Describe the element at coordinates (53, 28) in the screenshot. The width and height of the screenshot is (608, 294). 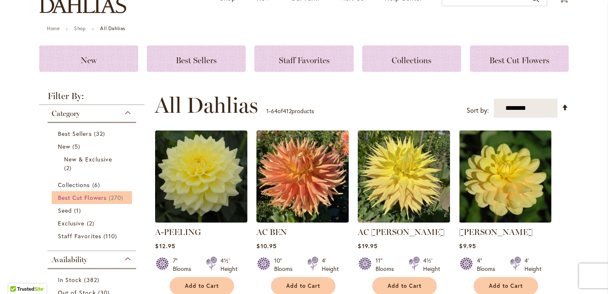
I see `a: Home` at that location.